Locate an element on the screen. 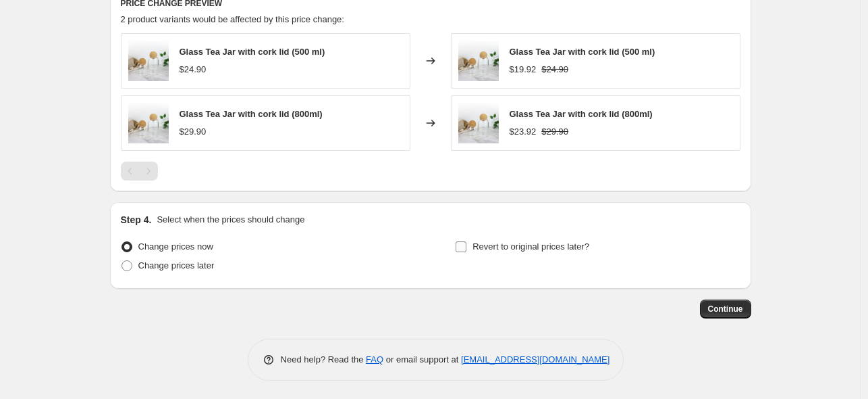 The height and width of the screenshot is (399, 868). span: Need help? Read the is located at coordinates (323, 359).